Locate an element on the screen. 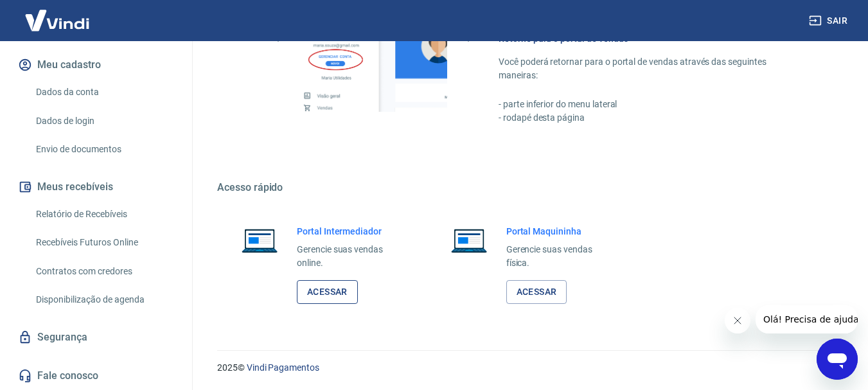 The image size is (868, 390). p: Gerencie suas vendas física. is located at coordinates (559, 257).